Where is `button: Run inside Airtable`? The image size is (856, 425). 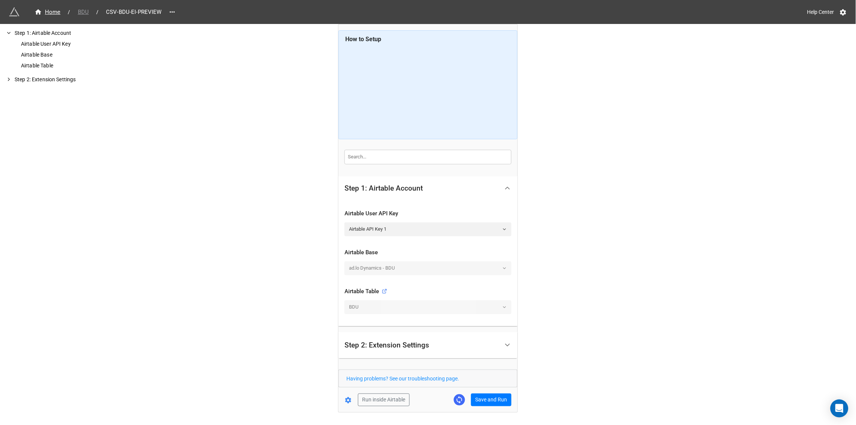 button: Run inside Airtable is located at coordinates (384, 400).